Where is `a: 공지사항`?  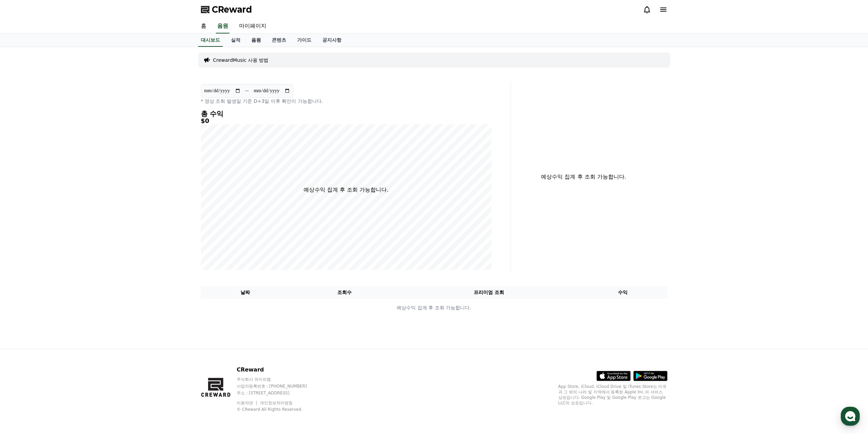
a: 공지사항 is located at coordinates (332, 40).